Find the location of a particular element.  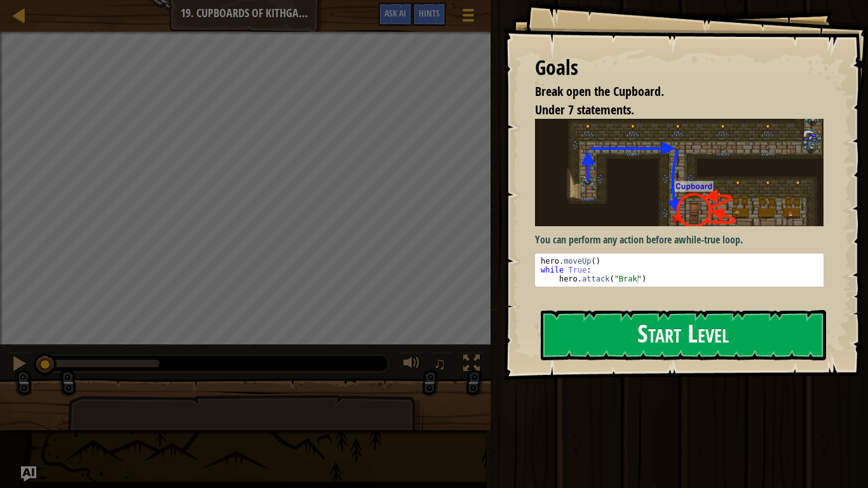

div: Goals is located at coordinates (679, 68).